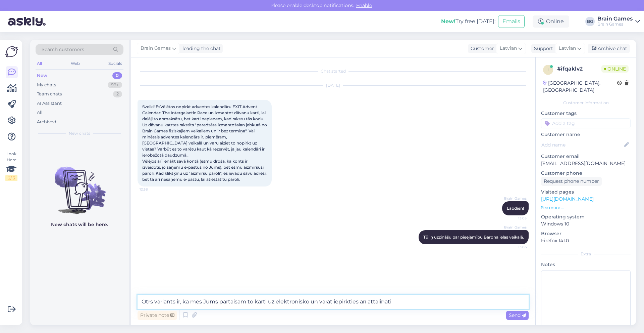  Describe the element at coordinates (49, 94) in the screenshot. I see `div: Team chats` at that location.